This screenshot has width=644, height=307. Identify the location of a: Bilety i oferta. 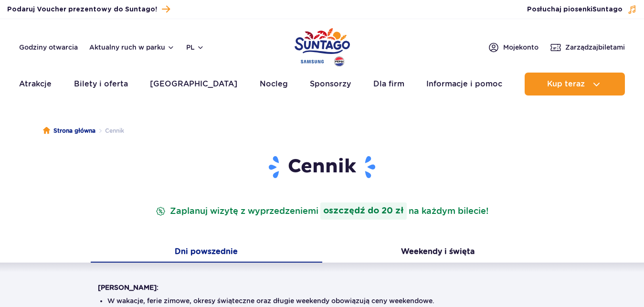
(101, 84).